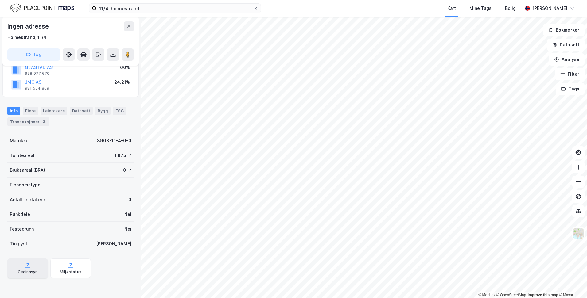 This screenshot has width=587, height=298. Describe the element at coordinates (20, 215) in the screenshot. I see `div: Punktleie` at that location.